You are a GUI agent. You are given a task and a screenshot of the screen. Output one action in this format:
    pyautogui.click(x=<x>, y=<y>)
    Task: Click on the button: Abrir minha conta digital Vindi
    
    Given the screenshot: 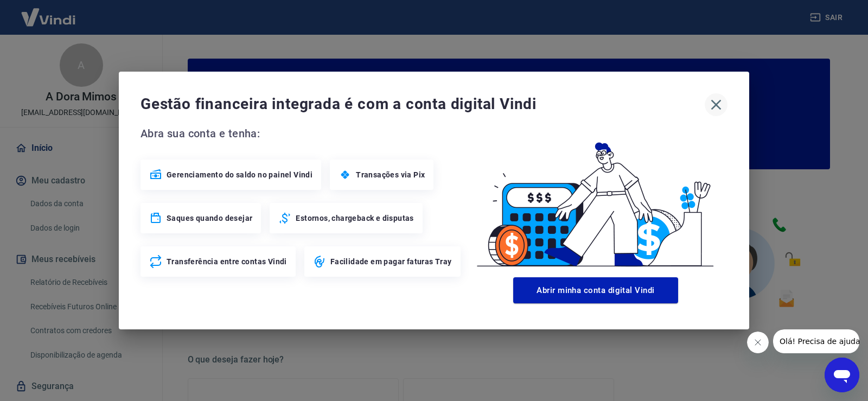 What is the action you would take?
    pyautogui.click(x=596, y=290)
    